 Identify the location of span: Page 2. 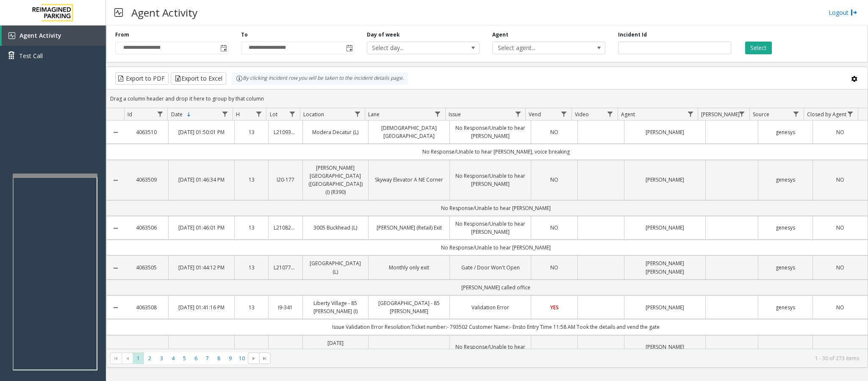
(150, 358).